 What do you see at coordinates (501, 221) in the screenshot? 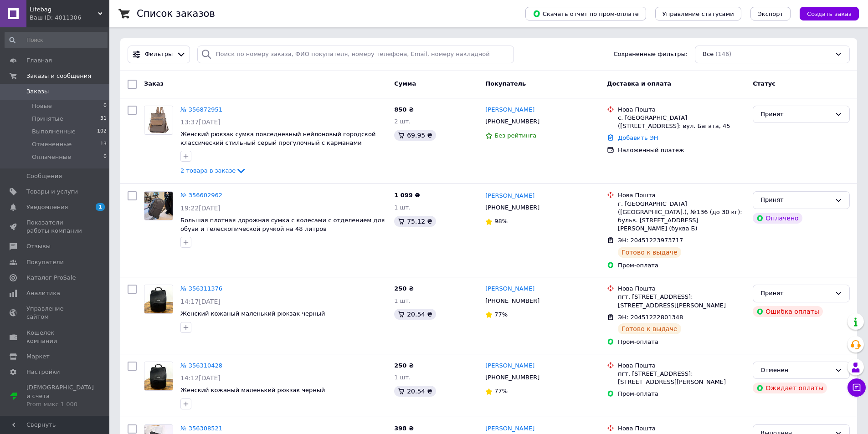
I see `span: 98%` at bounding box center [501, 221].